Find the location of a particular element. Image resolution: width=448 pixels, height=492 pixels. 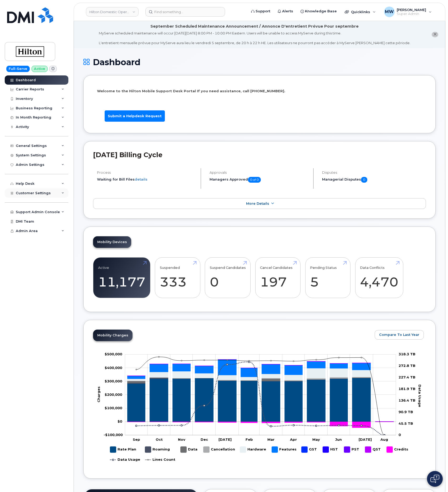

h4: Process is located at coordinates (147, 172).